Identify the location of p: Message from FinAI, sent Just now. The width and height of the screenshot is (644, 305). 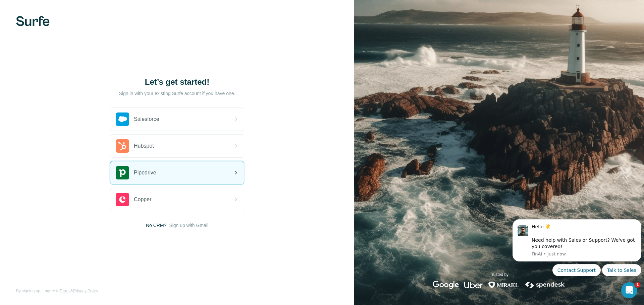
(74, 41).